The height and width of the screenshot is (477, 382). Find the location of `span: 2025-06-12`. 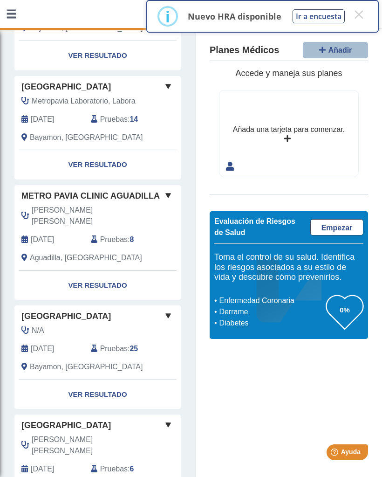

span: 2025-06-12 is located at coordinates (42, 119).